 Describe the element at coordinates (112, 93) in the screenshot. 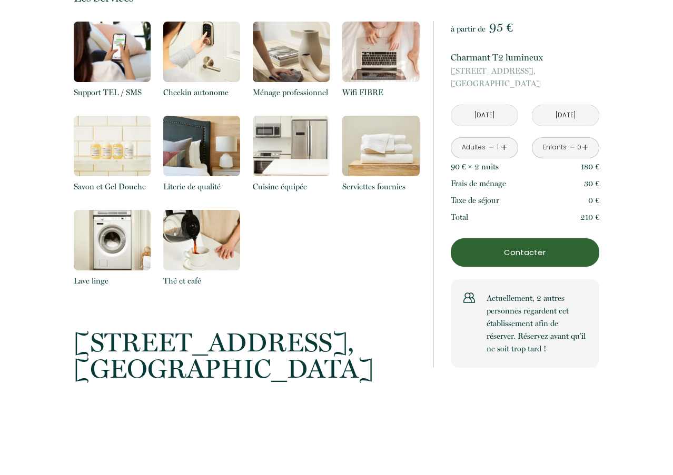

I see `p: Support TEL / SMS` at that location.